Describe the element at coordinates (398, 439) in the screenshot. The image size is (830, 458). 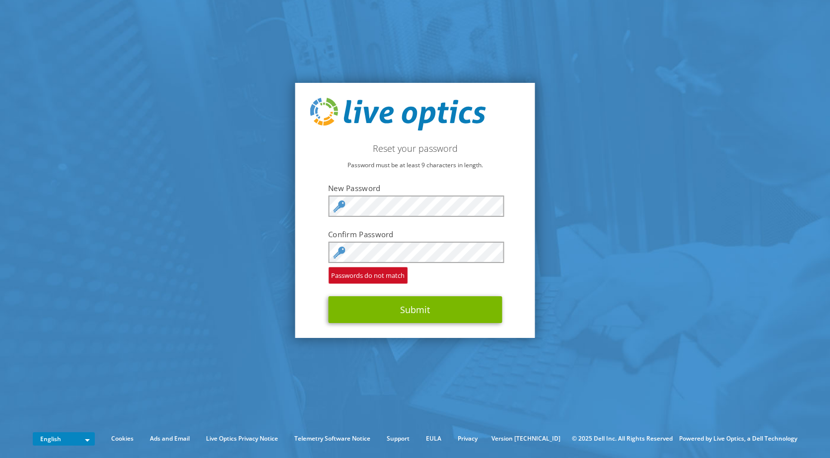
I see `a: Support` at that location.